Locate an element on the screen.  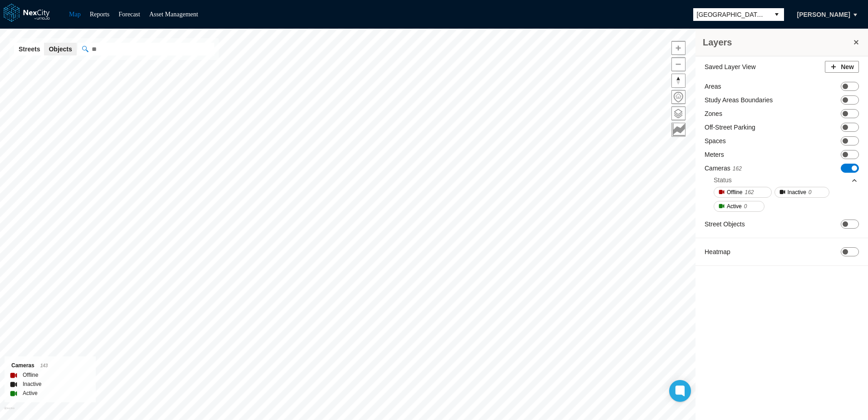
label: Saved Layer View is located at coordinates (730, 67).